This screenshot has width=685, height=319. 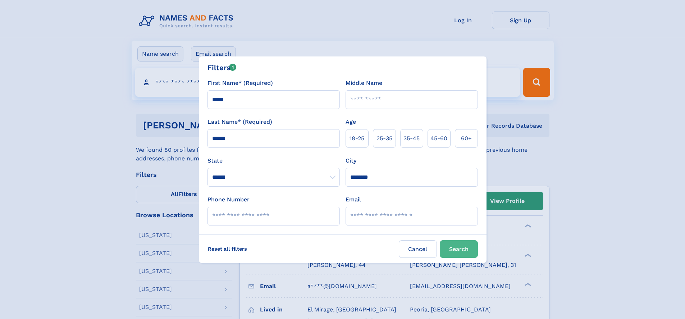 I want to click on span: 18‑25, so click(x=356, y=138).